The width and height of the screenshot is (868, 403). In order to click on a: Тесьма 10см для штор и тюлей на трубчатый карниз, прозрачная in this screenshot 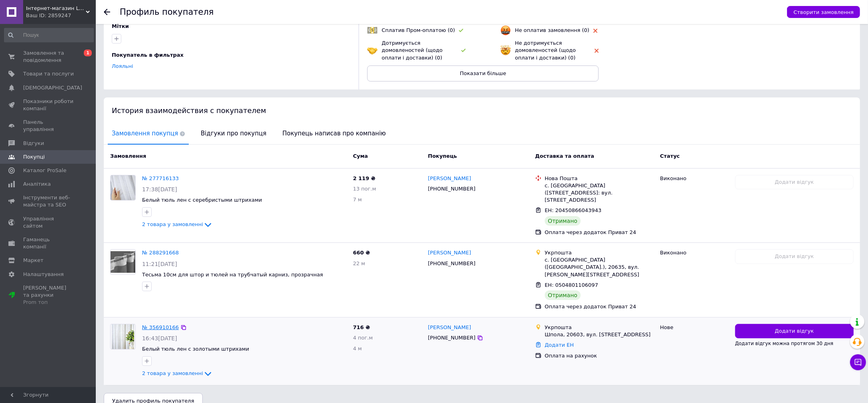, I will do `click(233, 274)`.